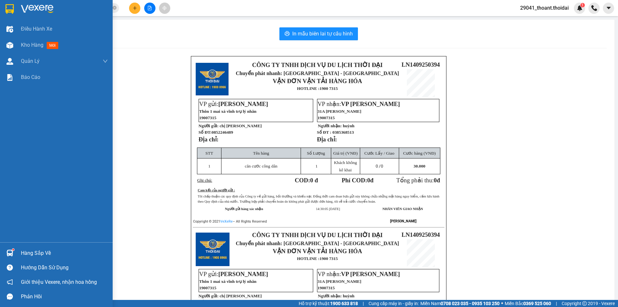 The image size is (618, 307). What do you see at coordinates (324, 132) in the screenshot?
I see `strong: Số ĐT :` at bounding box center [324, 132].